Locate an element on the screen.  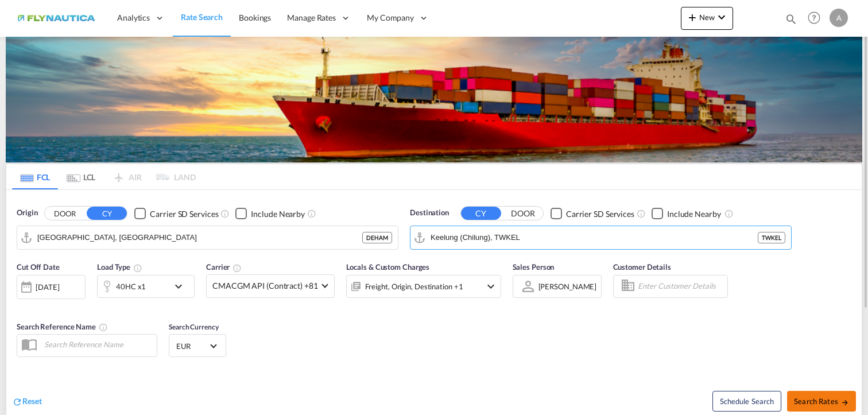
md-tab-item: FCL is located at coordinates (35, 177).